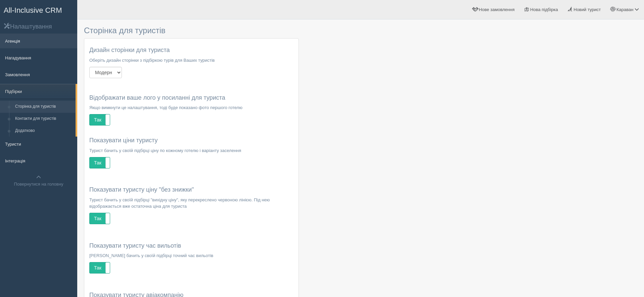 The height and width of the screenshot is (297, 644). What do you see at coordinates (191, 60) in the screenshot?
I see `p: Оберіть дизайн сторінки з підбіркою турів для Ваших туристів` at bounding box center [191, 60].